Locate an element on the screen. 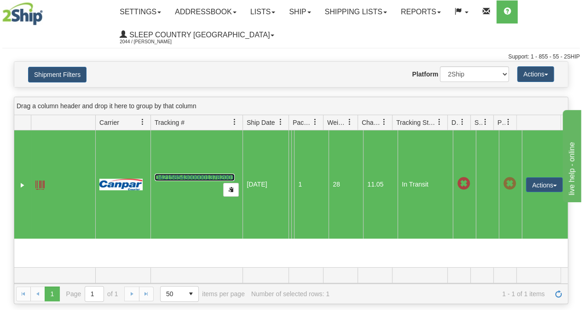  span: 1 - 1 of 1 items is located at coordinates (440, 294).